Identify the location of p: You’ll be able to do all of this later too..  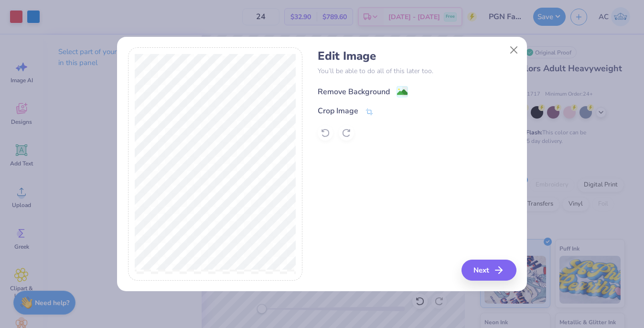
(416, 71).